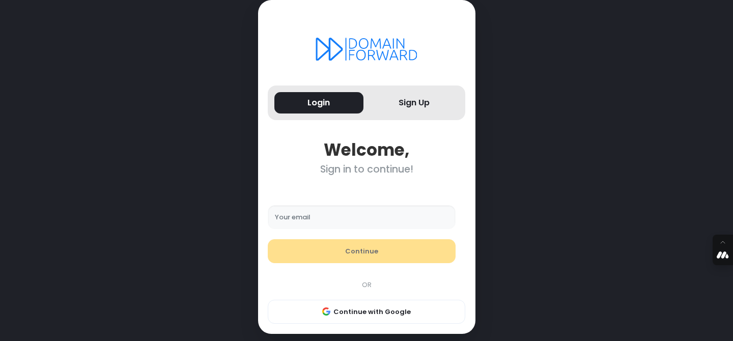  Describe the element at coordinates (366, 150) in the screenshot. I see `div: Welcome,` at that location.